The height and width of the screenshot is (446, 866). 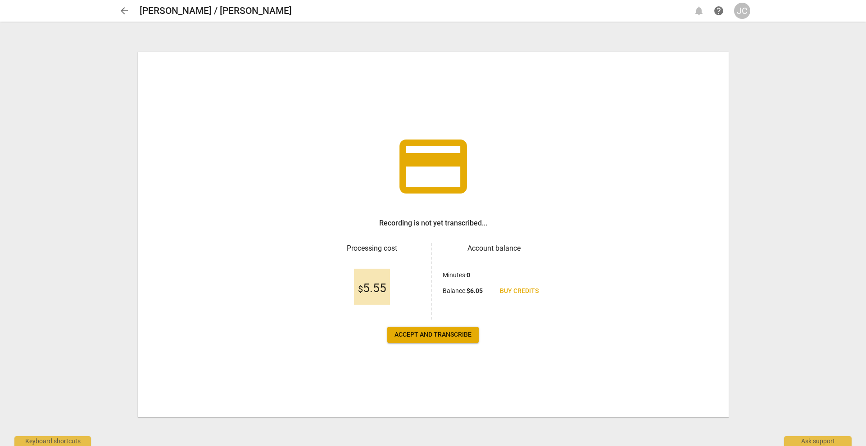 What do you see at coordinates (433, 335) in the screenshot?
I see `button: Accept and transcribe` at bounding box center [433, 335].